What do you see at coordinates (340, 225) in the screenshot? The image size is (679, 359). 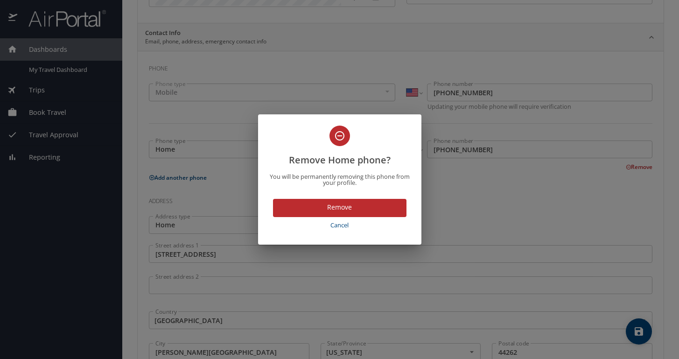 I see `span: Cancel` at bounding box center [340, 225].